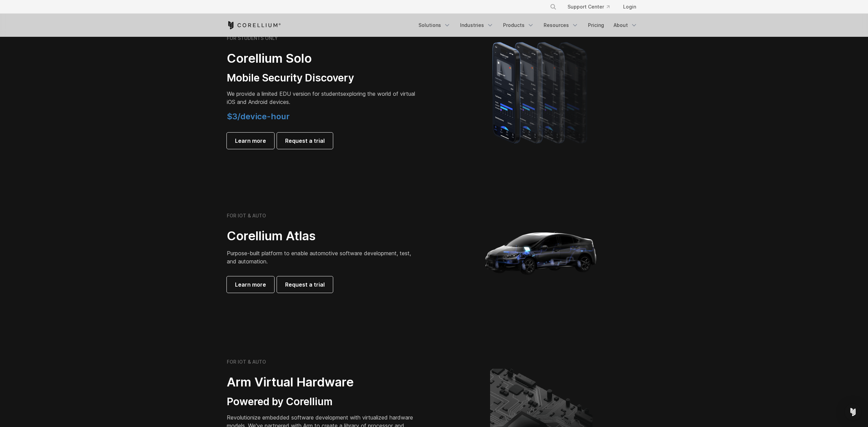 The width and height of the screenshot is (868, 427). I want to click on h2: Arm Virtual Hardware, so click(322, 382).